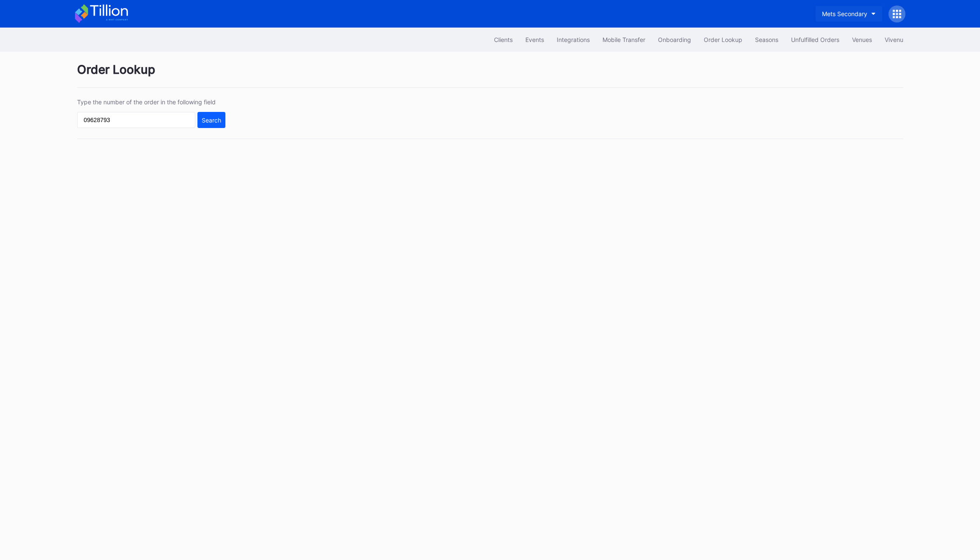 The width and height of the screenshot is (980, 560). Describe the element at coordinates (136, 120) in the screenshot. I see `input: GT59662` at that location.